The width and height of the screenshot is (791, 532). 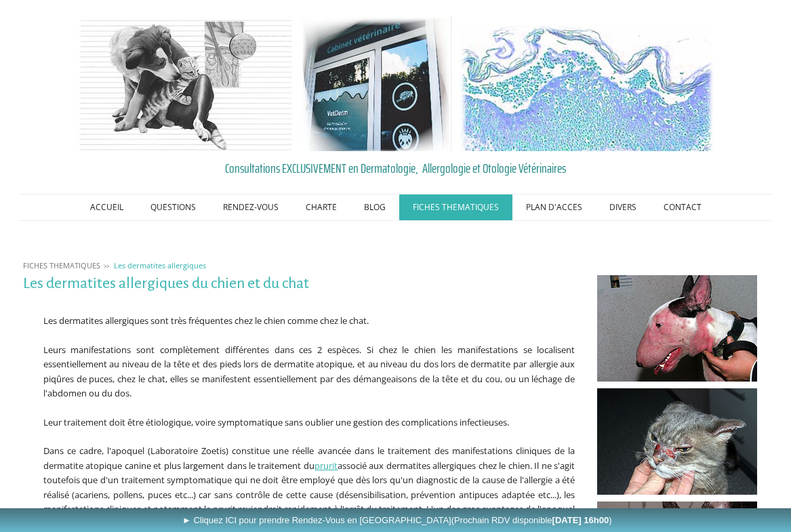 I want to click on a: BLOG, so click(x=375, y=208).